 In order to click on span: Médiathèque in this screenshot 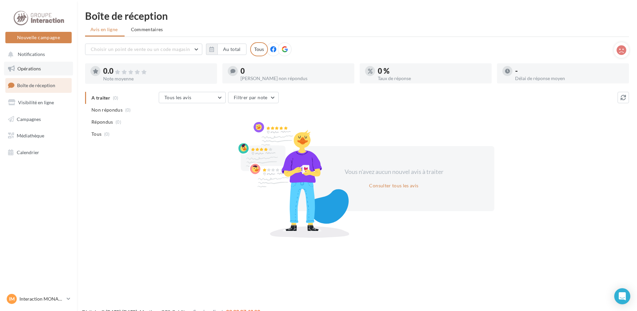, I will do `click(30, 135)`.